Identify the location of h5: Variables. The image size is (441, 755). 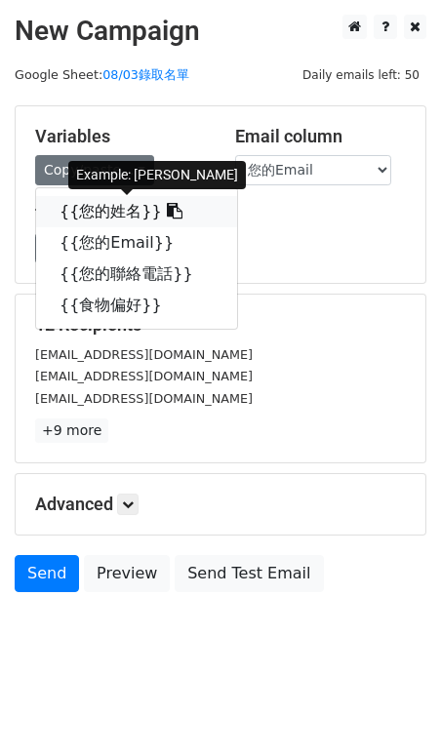
(120, 137).